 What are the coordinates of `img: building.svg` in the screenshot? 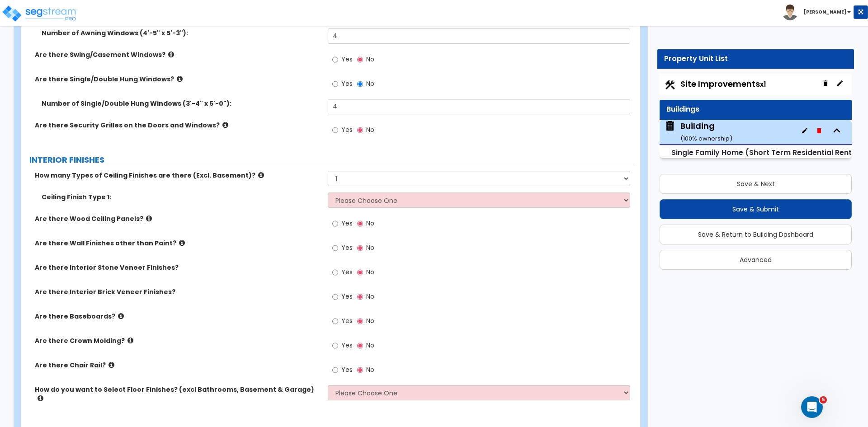 It's located at (670, 126).